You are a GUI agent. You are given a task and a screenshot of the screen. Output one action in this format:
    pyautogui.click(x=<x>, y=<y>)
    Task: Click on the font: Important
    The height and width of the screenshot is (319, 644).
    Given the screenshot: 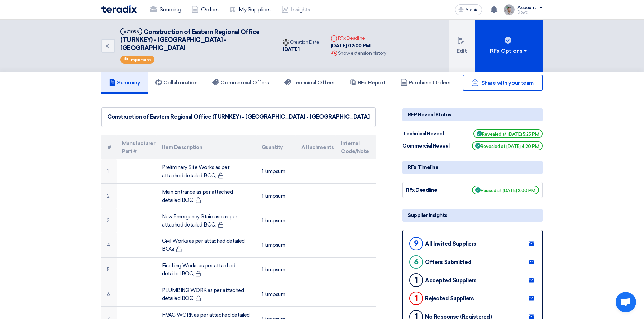 What is the action you would take?
    pyautogui.click(x=141, y=59)
    